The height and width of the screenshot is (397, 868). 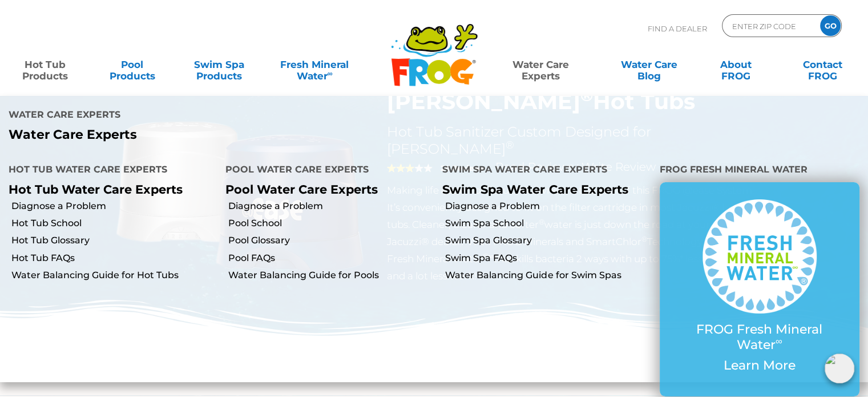 I want to click on a: Pool Water Care Experts, so click(x=301, y=189).